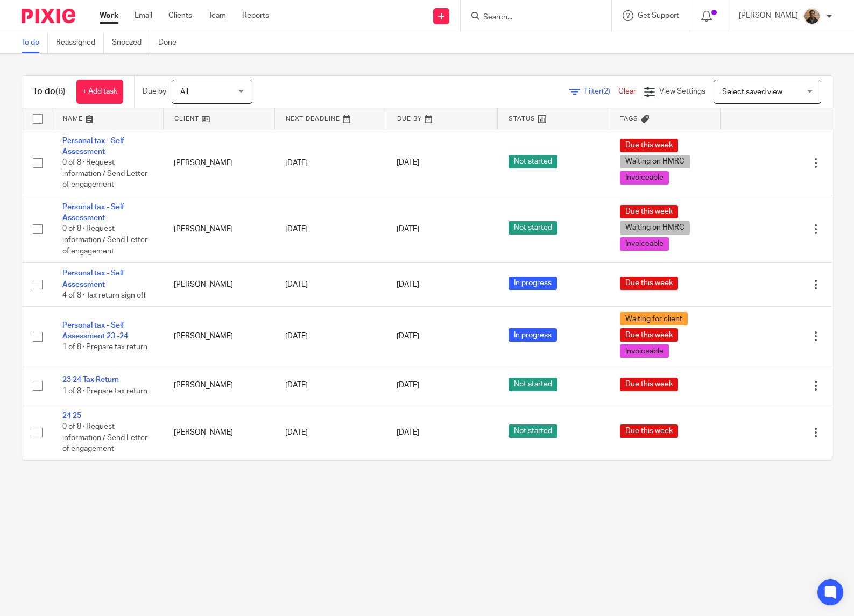 The width and height of the screenshot is (854, 616). Describe the element at coordinates (530, 18) in the screenshot. I see `input: Search` at that location.